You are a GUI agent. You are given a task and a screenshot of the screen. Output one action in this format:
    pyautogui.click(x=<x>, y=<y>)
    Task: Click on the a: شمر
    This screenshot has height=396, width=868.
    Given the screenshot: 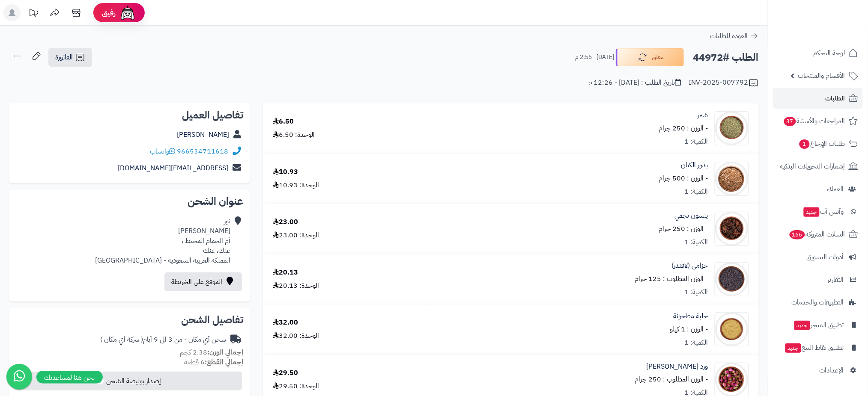 What is the action you would take?
    pyautogui.click(x=703, y=115)
    